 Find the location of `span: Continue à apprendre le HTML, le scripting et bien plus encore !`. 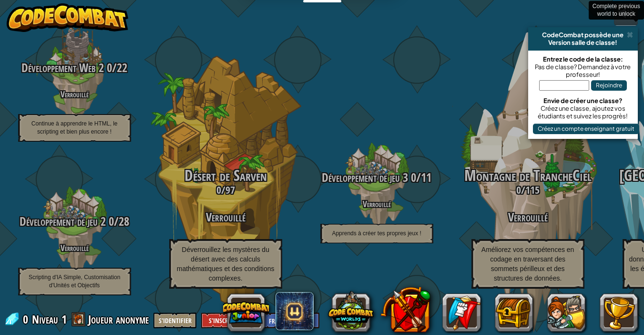

span: Continue à apprendre le HTML, le scripting et bien plus encore ! is located at coordinates (74, 128).